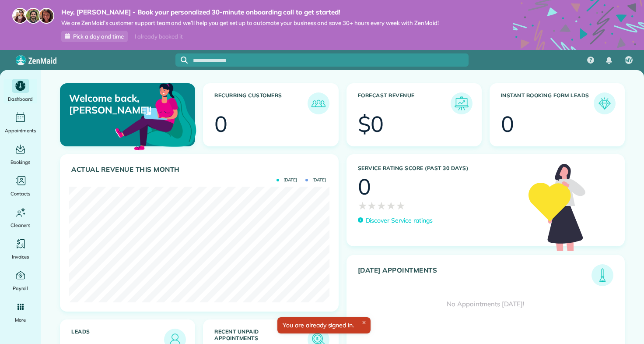 The image size is (644, 344). Describe the element at coordinates (260, 103) in the screenshot. I see `h3: Recurring Customers` at that location.